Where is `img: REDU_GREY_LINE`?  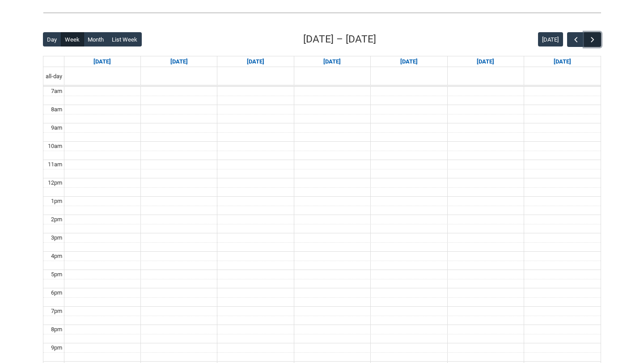 img: REDU_GREY_LINE is located at coordinates (322, 13).